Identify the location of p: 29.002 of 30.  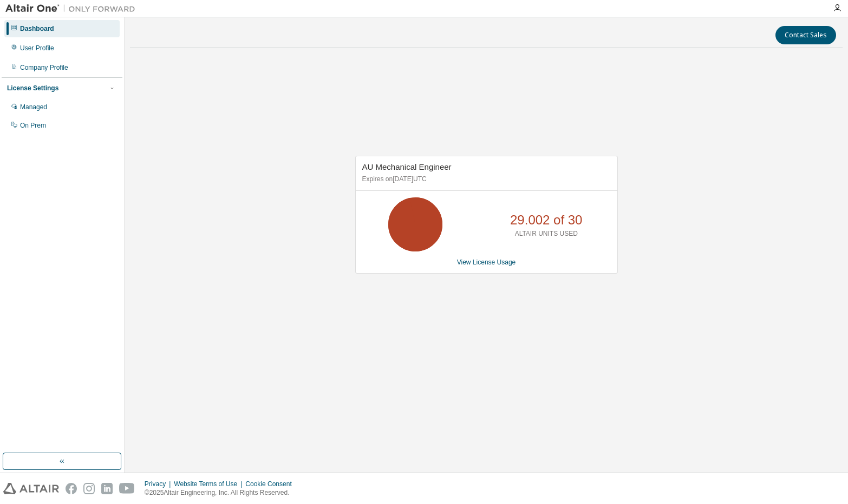
(546, 220).